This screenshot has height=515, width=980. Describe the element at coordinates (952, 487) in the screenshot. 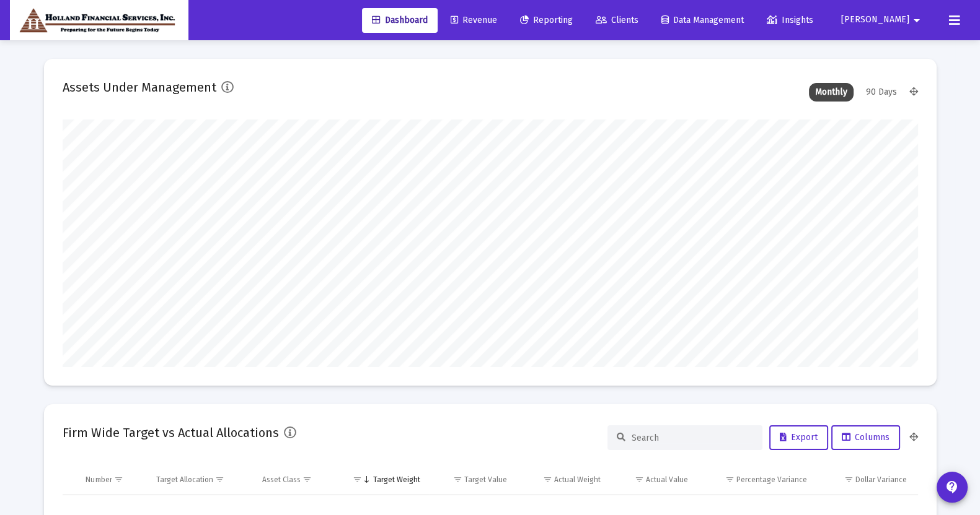

I see `mat-icon: contact_support` at that location.